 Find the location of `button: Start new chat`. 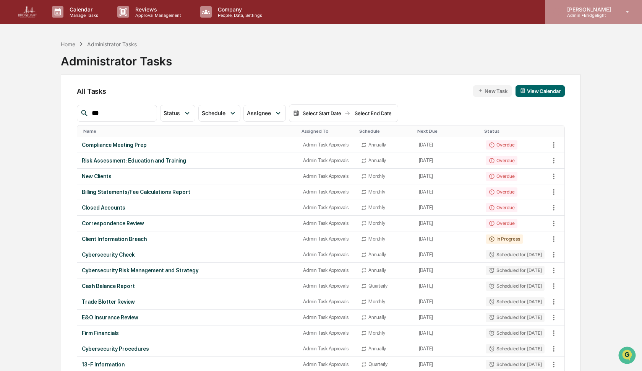

button: Start new chat is located at coordinates (135, 65).